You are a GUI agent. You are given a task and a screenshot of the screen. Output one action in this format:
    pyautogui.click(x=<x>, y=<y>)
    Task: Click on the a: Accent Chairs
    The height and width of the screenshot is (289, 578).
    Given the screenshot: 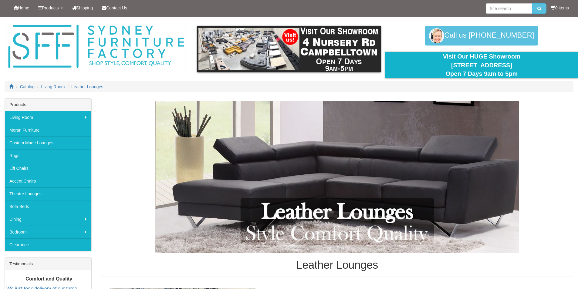 What is the action you would take?
    pyautogui.click(x=48, y=181)
    